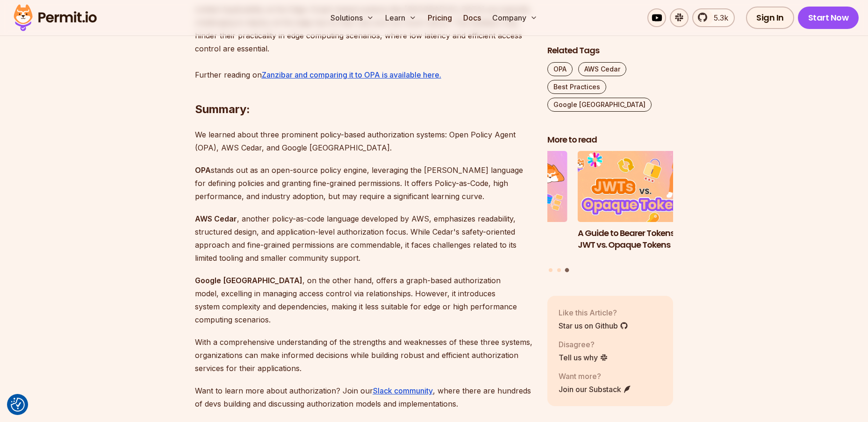 The image size is (868, 422). What do you see at coordinates (641, 239) in the screenshot?
I see `h3: A Guide to Bearer Tokens: JWT vs. Opaque Tokens` at bounding box center [641, 239].